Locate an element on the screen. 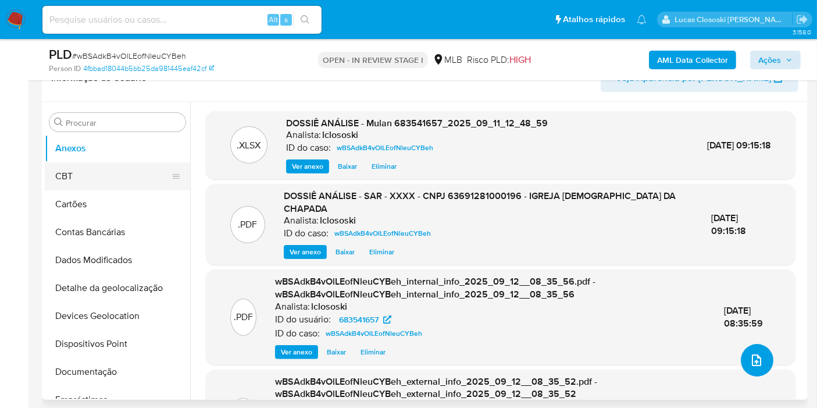 This screenshot has width=817, height=408. button: Procurar is located at coordinates (59, 122).